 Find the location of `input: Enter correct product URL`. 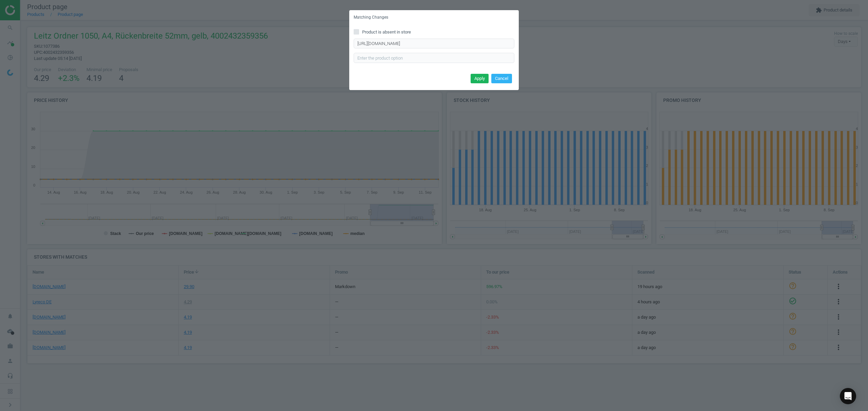

input: Enter correct product URL is located at coordinates (434, 43).